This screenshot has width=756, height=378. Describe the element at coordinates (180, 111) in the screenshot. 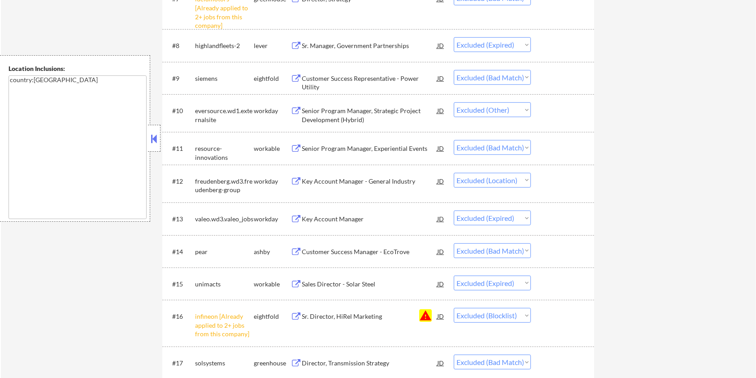

I see `div: #10` at that location.